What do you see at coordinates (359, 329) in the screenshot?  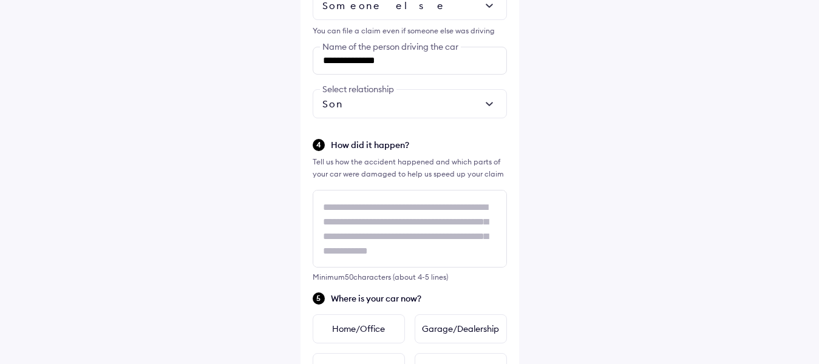 I see `div: Home/Office` at bounding box center [359, 329].